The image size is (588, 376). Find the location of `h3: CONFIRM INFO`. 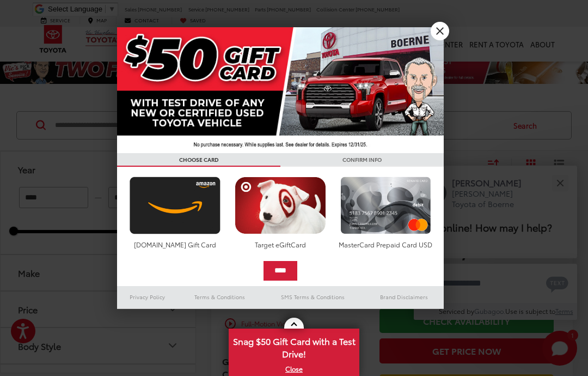

h3: CONFIRM INFO is located at coordinates (362, 160).